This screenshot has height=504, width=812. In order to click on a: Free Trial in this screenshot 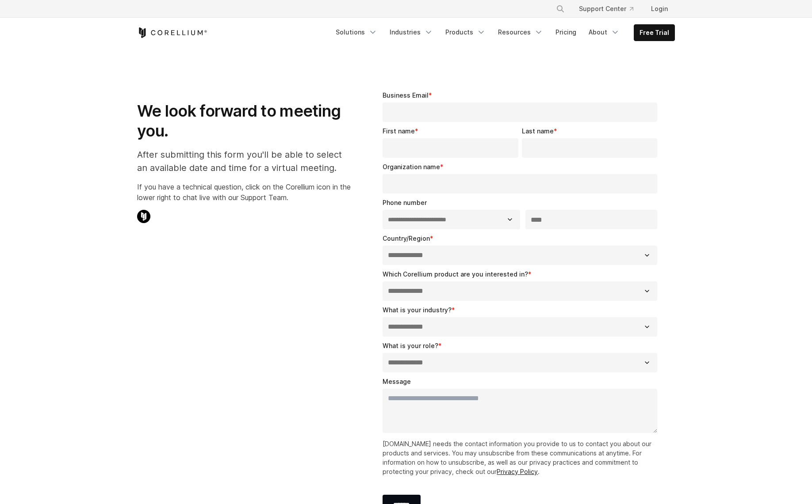, I will do `click(654, 33)`.